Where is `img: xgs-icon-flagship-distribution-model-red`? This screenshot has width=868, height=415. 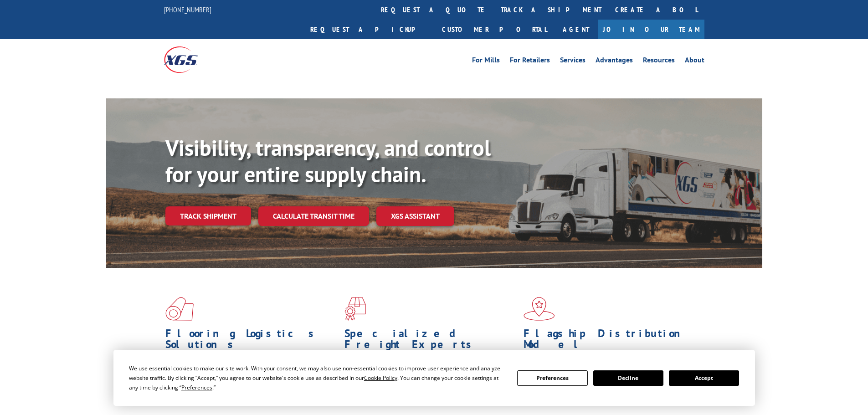
img: xgs-icon-flagship-distribution-model-red is located at coordinates (539, 309).